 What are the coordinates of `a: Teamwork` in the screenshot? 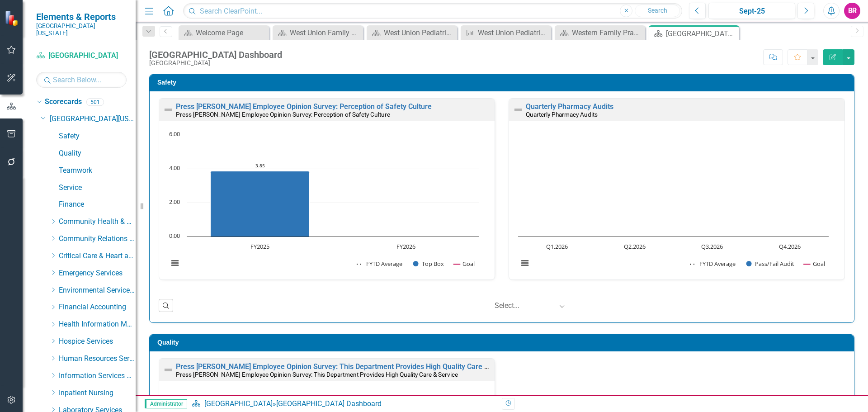 It's located at (97, 170).